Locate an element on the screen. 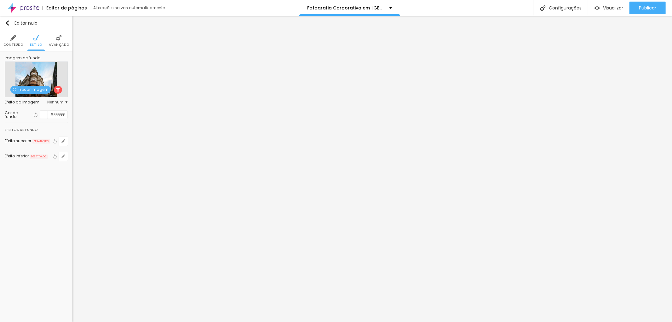 The height and width of the screenshot is (322, 672). font: Imagem de fundo is located at coordinates (22, 58).